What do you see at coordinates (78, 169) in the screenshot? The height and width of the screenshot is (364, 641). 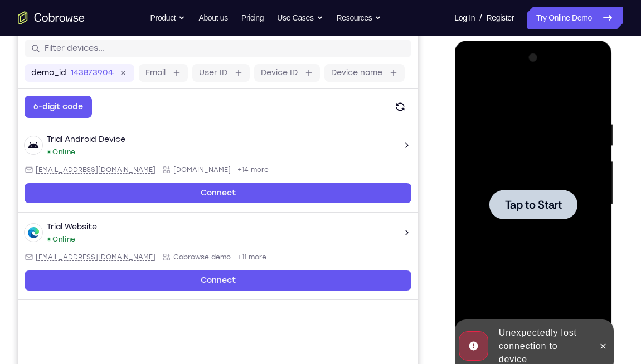 I see `span: android@example.com` at bounding box center [78, 169].